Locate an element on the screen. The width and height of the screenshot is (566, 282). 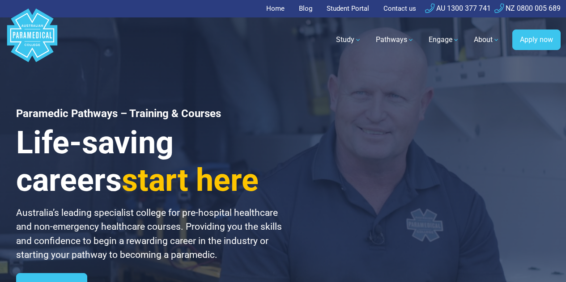
a: Australian Paramedical College is located at coordinates (32, 40).